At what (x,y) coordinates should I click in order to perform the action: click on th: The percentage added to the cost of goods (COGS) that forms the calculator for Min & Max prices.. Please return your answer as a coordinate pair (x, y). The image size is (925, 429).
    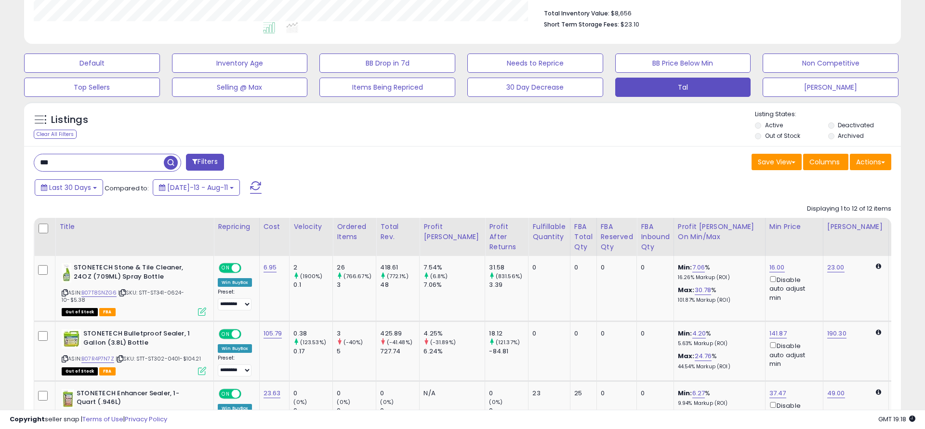
    Looking at the image, I should click on (719, 236).